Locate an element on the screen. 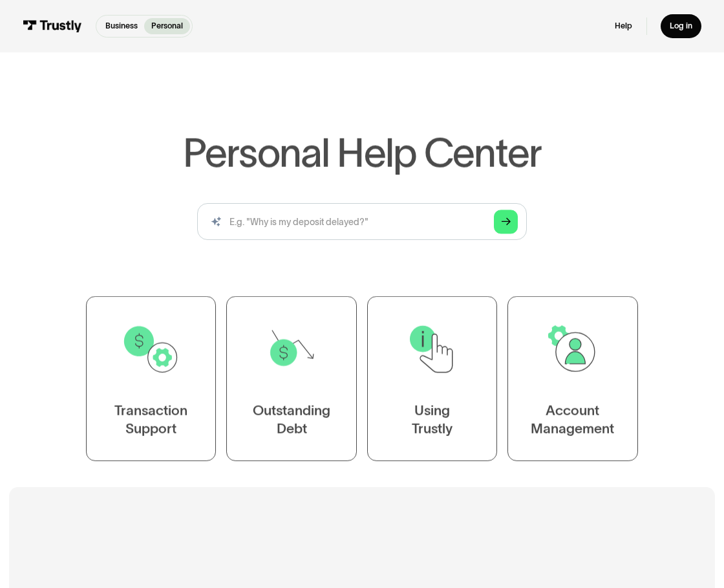 This screenshot has height=588, width=724. a: TransactionSupport is located at coordinates (151, 378).